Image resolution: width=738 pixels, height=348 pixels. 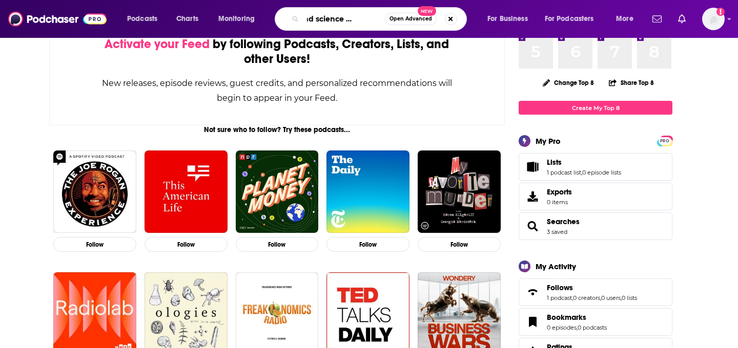 What do you see at coordinates (664, 141) in the screenshot?
I see `span: PRO` at bounding box center [664, 141].